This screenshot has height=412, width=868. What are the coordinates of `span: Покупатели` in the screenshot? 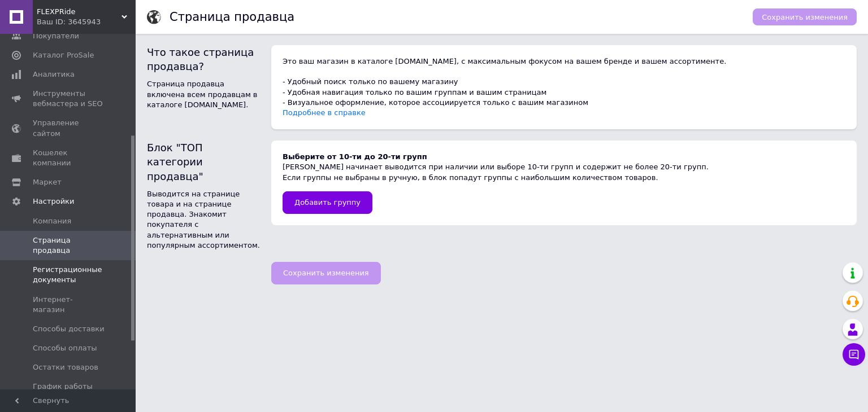 It's located at (56, 36).